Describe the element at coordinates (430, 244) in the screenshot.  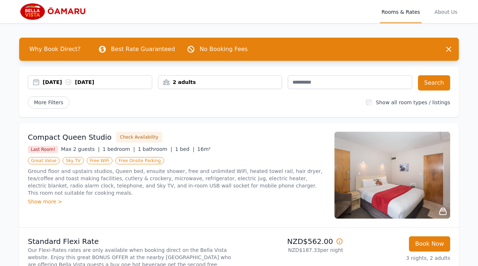
I see `button: Book Now` at that location.